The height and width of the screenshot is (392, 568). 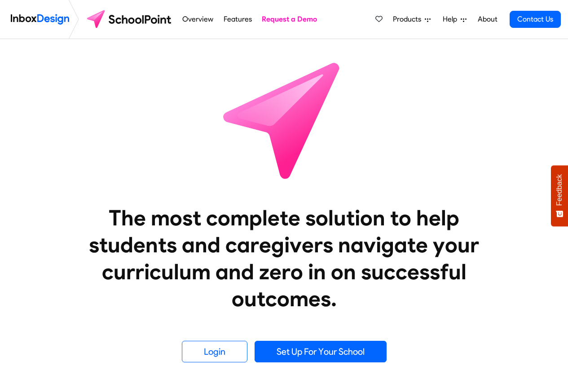 I want to click on span: Products, so click(x=408, y=19).